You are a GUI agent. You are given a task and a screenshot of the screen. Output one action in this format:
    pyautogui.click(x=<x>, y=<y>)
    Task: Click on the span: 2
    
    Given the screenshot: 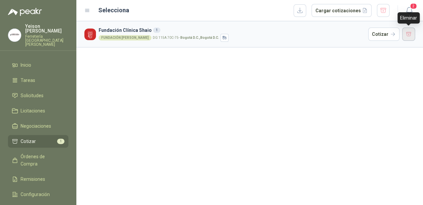 What is the action you would take?
    pyautogui.click(x=414, y=6)
    